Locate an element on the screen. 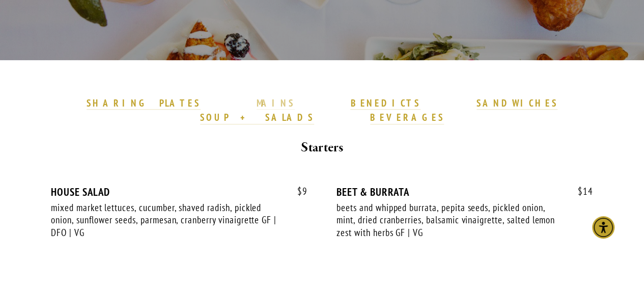  strong: MAINS is located at coordinates (276, 103).